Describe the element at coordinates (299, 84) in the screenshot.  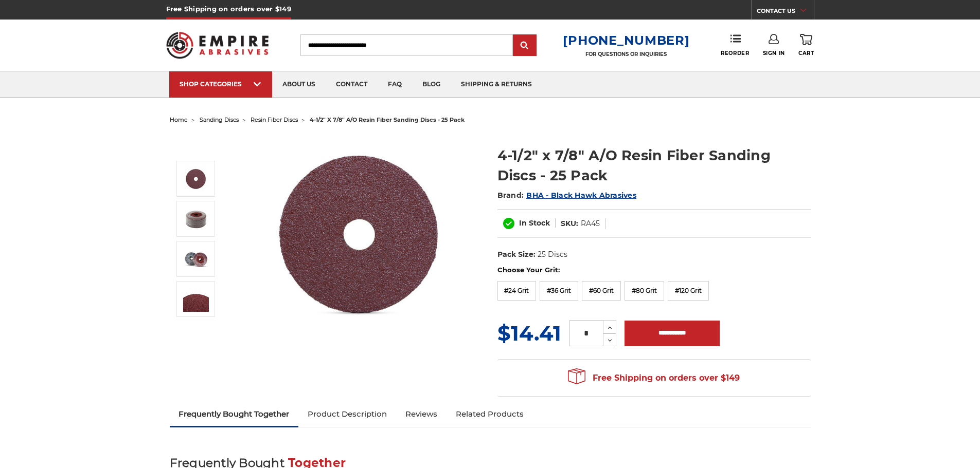
I see `a: about us` at that location.